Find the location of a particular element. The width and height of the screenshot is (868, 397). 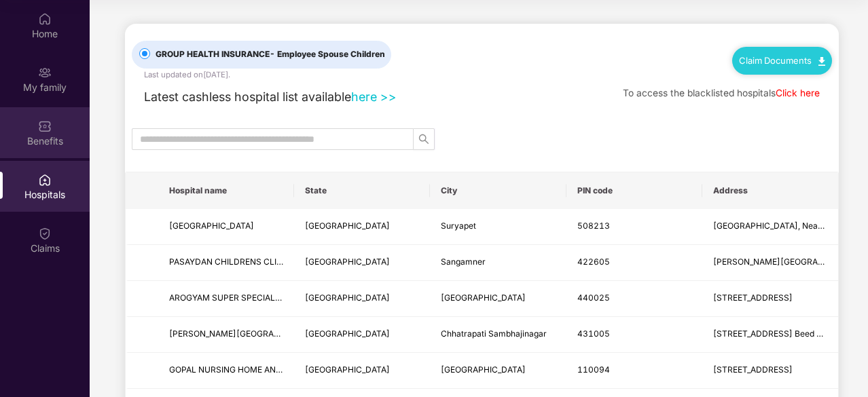

th: PIN code is located at coordinates (635, 191).